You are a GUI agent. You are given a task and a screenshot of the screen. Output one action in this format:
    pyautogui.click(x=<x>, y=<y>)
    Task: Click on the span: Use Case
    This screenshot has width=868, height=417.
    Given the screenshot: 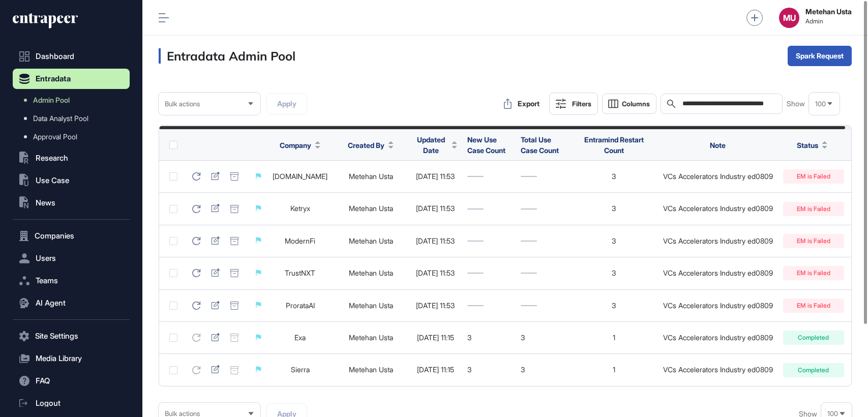 What is the action you would take?
    pyautogui.click(x=53, y=181)
    